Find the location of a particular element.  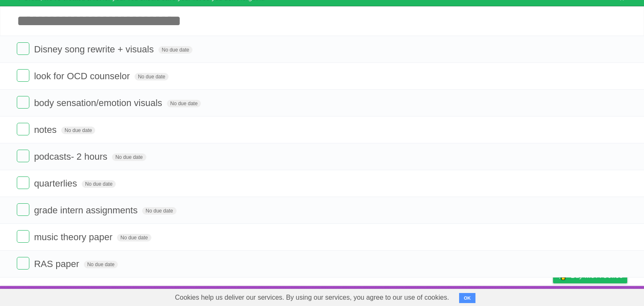

span: podcasts- 2 hours is located at coordinates (72, 156).